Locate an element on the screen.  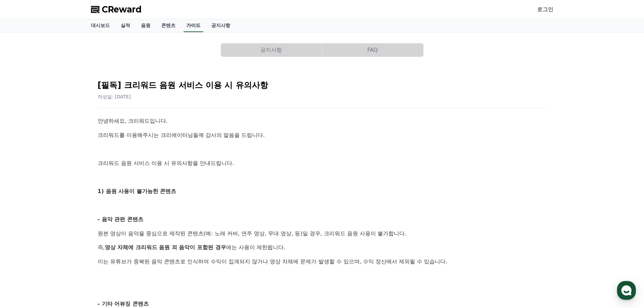
button: 공지사항 is located at coordinates (271, 50).